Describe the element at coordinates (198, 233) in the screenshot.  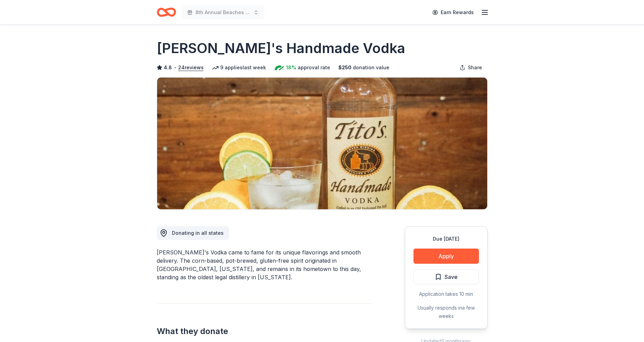
I see `span: Donating in all states` at that location.